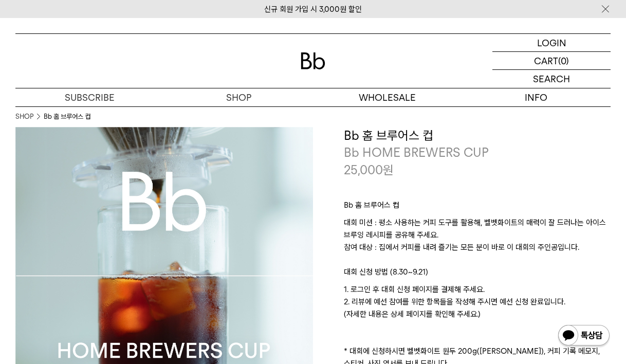  Describe the element at coordinates (545, 61) in the screenshot. I see `p: CART` at that location.